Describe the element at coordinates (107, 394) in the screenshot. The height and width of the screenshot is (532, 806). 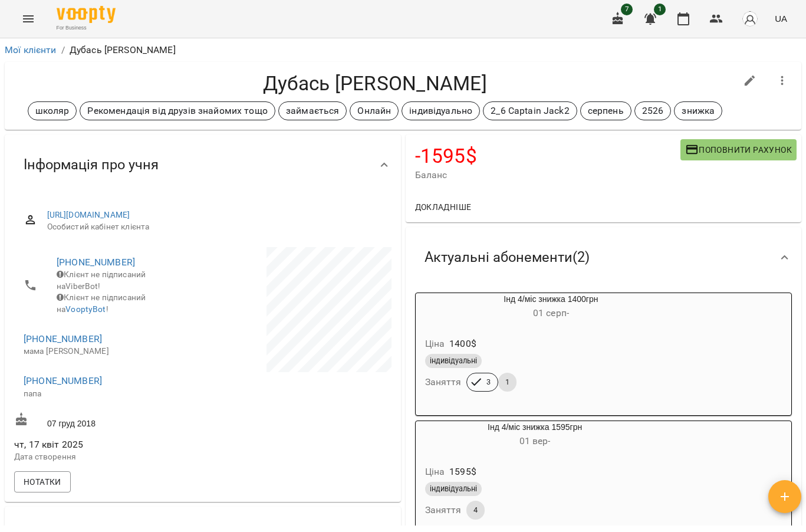
I see `p: папа` at that location.